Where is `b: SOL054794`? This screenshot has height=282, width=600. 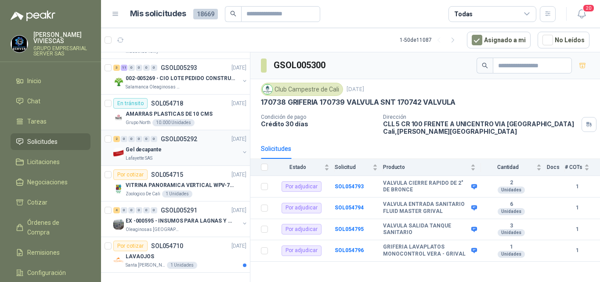
b: SOL054794 is located at coordinates (349, 207).